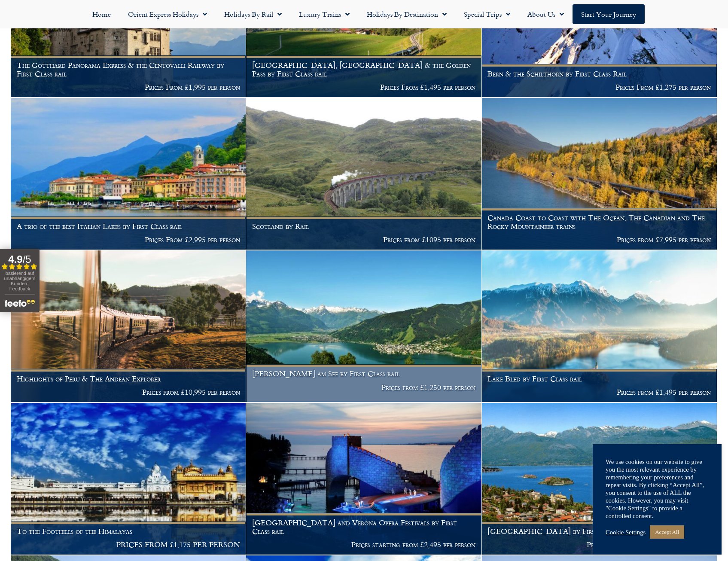 The height and width of the screenshot is (561, 728). Describe the element at coordinates (324, 14) in the screenshot. I see `a: Luxury Trains` at that location.